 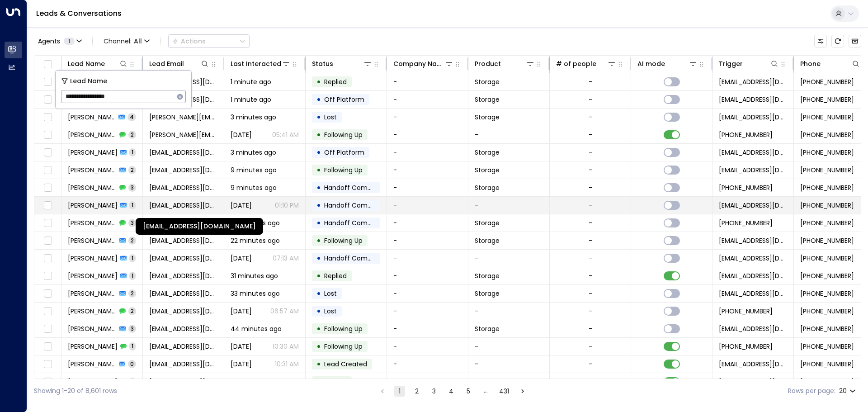 I want to click on span: 33 minutes ago, so click(x=255, y=294).